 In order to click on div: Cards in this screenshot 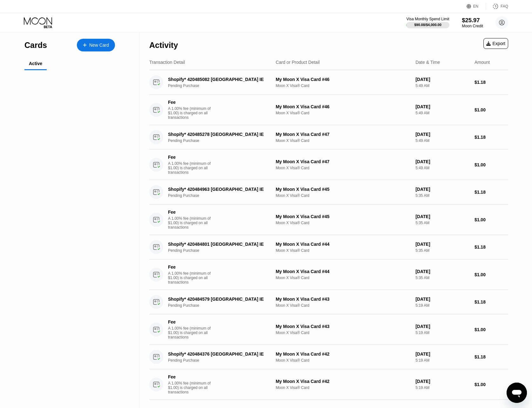, I will do `click(36, 45)`.